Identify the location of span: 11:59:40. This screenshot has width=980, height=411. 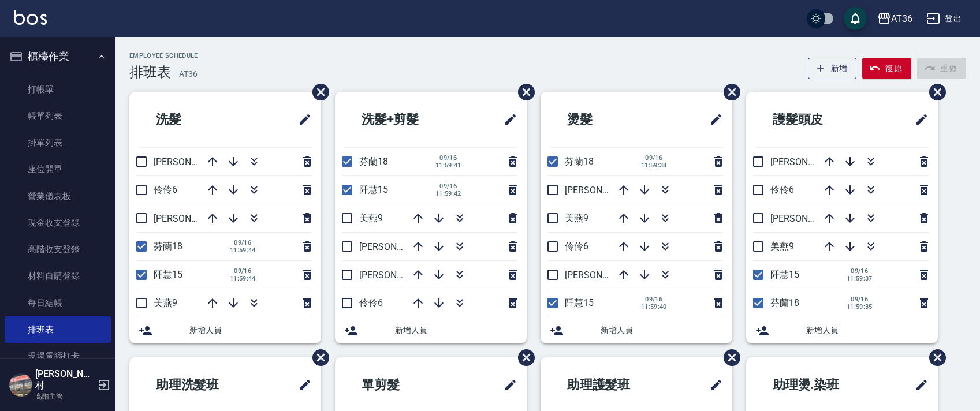
(654, 306).